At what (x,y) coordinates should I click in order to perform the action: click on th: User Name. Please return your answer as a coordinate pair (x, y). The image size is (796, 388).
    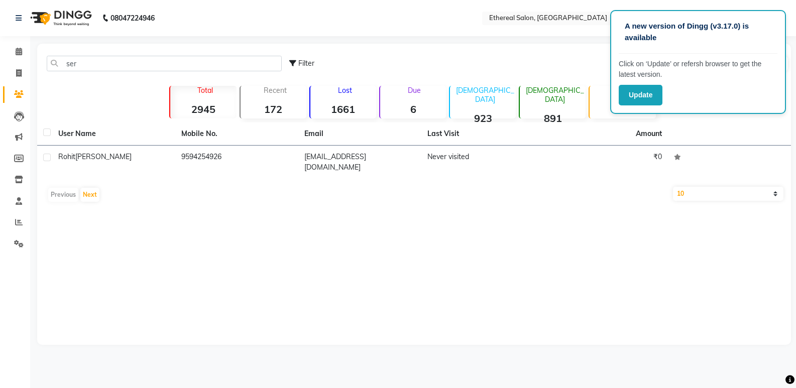
    Looking at the image, I should click on (114, 134).